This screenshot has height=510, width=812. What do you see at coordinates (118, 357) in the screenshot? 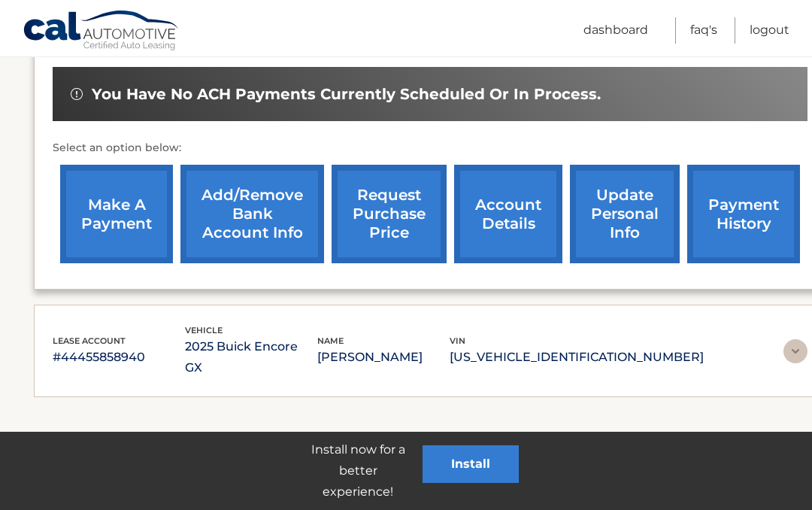
I see `p: #44455858940` at bounding box center [118, 357].